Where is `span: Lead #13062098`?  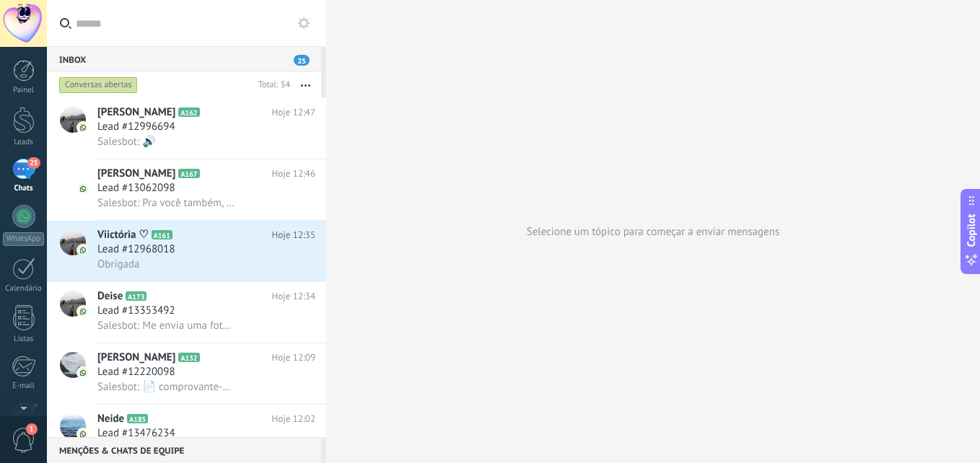
span: Lead #13062098 is located at coordinates (136, 188).